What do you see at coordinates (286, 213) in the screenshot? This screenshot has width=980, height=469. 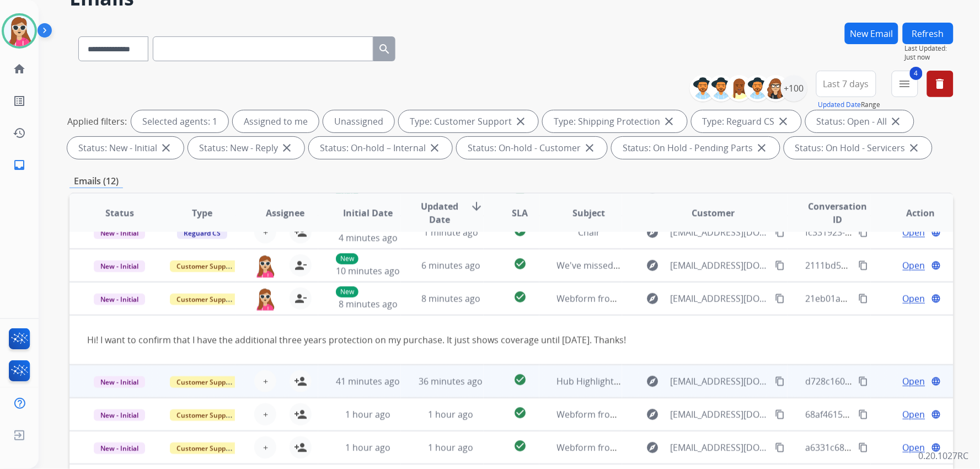 I see `span: Assignee` at bounding box center [286, 213].